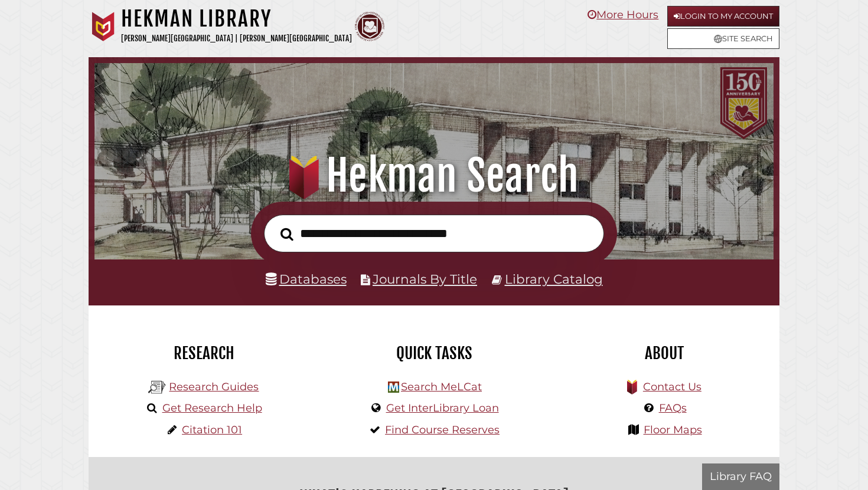 Image resolution: width=868 pixels, height=490 pixels. What do you see at coordinates (443, 409) in the screenshot?
I see `a: Get InterLibrary Loan` at bounding box center [443, 409].